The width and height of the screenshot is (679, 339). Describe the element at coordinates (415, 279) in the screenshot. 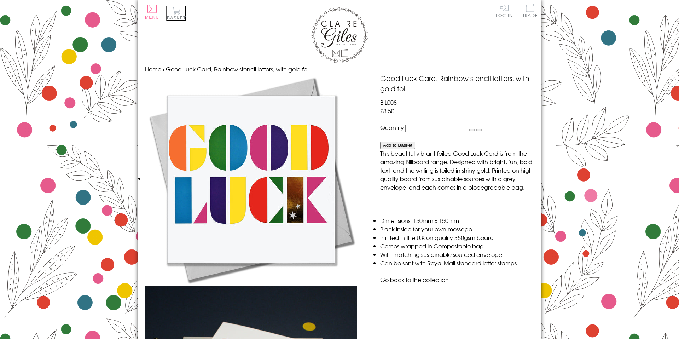

I see `a: Go back to the collection` at that location.